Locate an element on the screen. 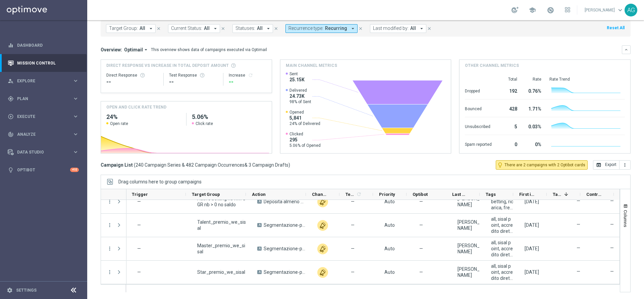 The width and height of the screenshot is (644, 299). div: Row Groups is located at coordinates (160, 182).